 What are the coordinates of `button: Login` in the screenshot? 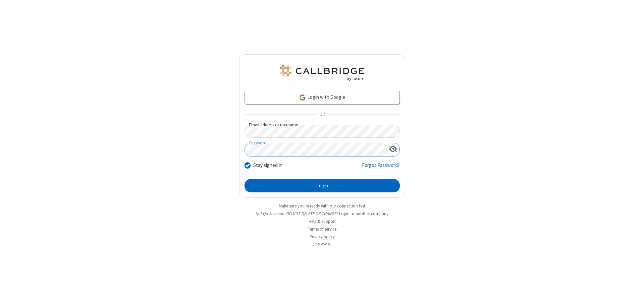 It's located at (322, 186).